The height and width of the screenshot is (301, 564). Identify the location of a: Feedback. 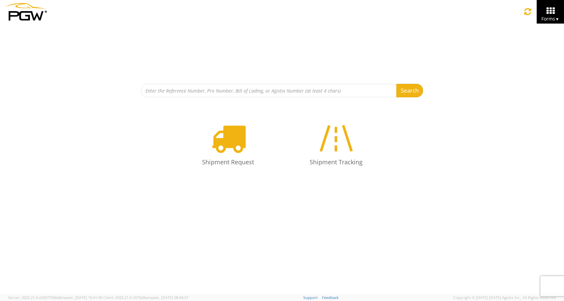
(330, 298).